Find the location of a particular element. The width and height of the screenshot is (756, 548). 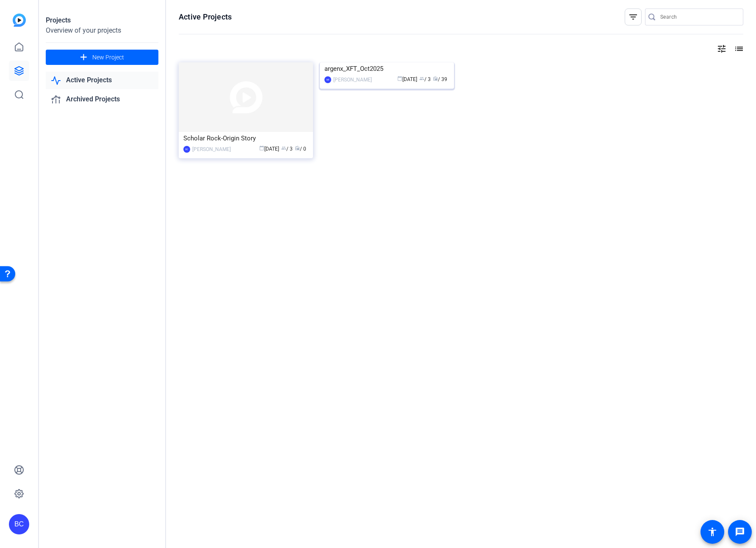

div: argenx_XFT_Oct2025 is located at coordinates (387, 69).